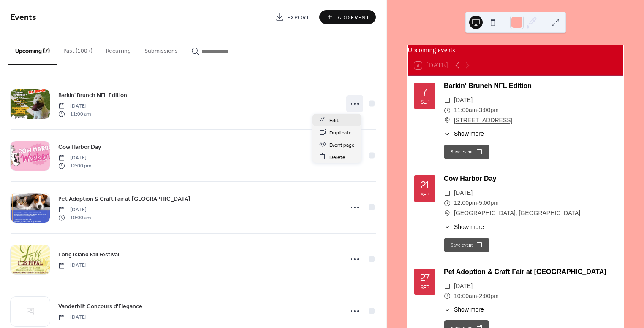  I want to click on span: 3:00pm, so click(488, 111).